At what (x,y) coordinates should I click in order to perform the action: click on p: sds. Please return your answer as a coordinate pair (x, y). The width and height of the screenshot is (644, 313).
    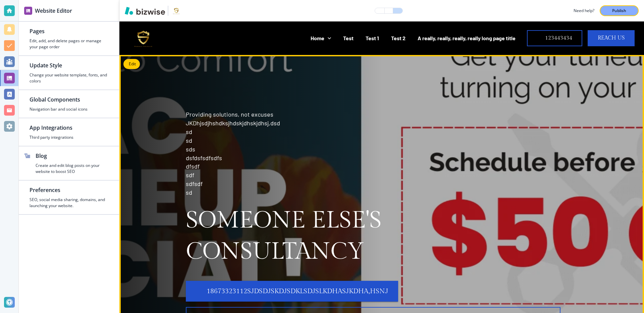
    Looking at the image, I should click on (373, 149).